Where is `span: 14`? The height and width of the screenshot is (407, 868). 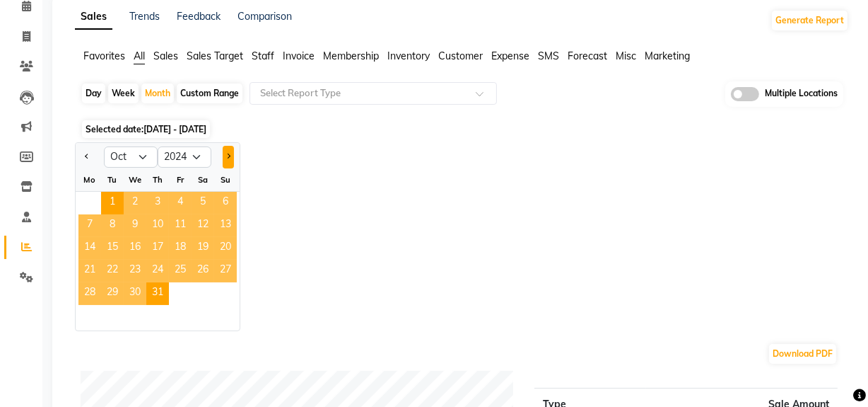 span: 14 is located at coordinates (90, 248).